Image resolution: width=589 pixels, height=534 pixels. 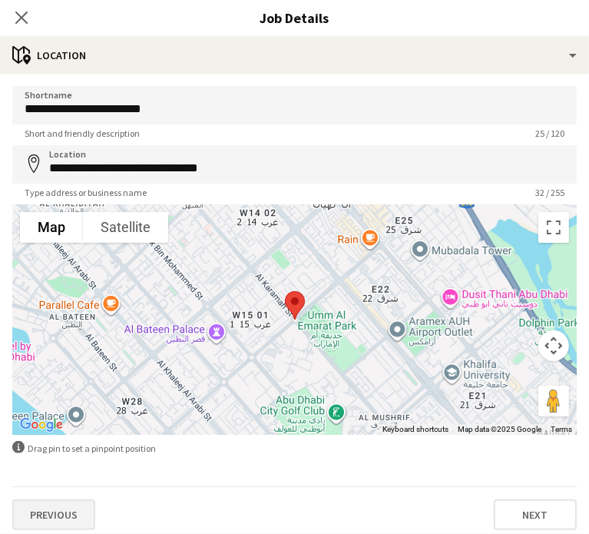 What do you see at coordinates (85, 192) in the screenshot?
I see `span: Type address or business name` at bounding box center [85, 192].